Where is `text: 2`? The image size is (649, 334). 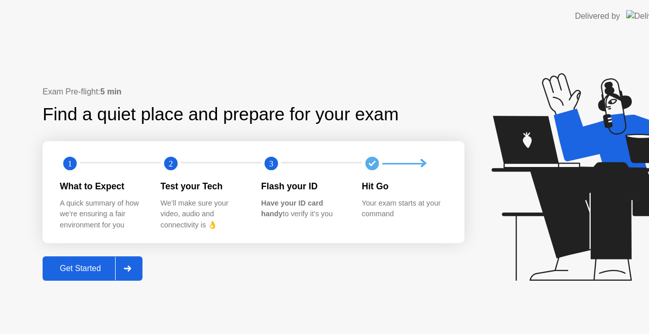 text: 2 is located at coordinates (170, 163).